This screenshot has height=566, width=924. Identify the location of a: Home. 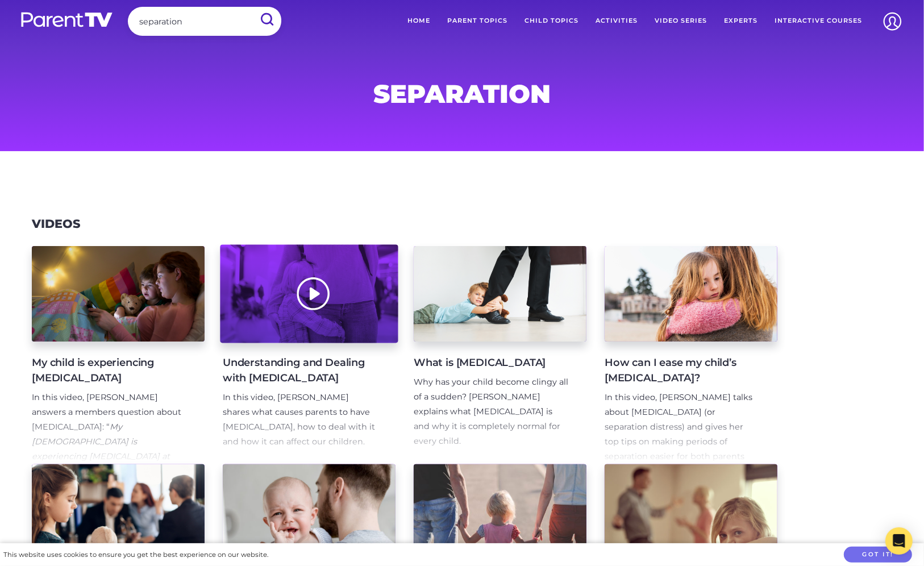
(419, 21).